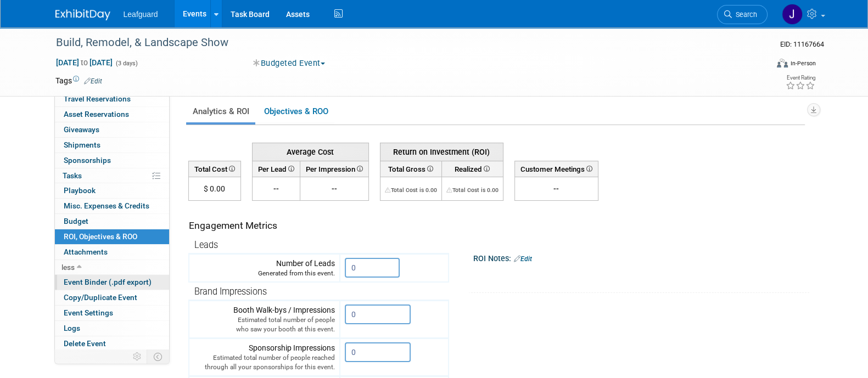  I want to click on a: Logs, so click(112, 328).